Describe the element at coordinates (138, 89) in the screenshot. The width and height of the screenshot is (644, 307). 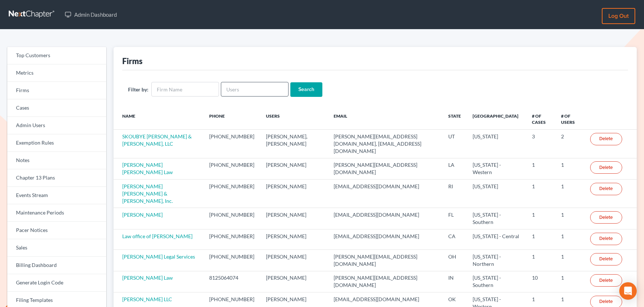
I see `label: Filter by:` at that location.